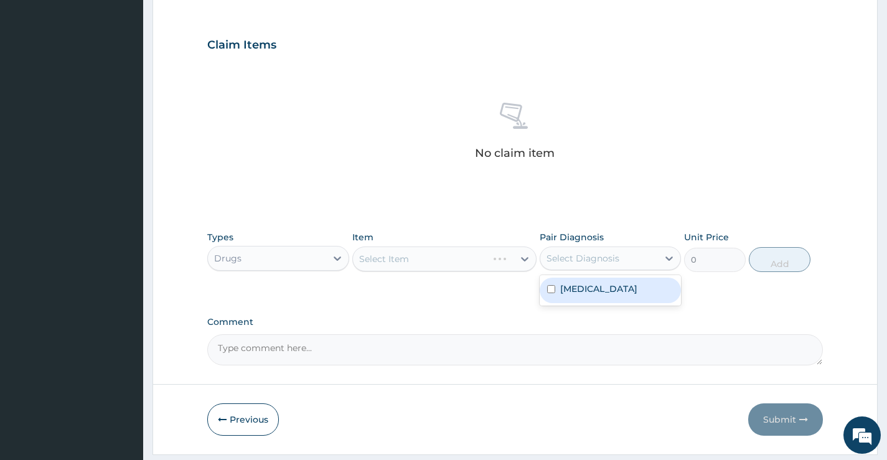 This screenshot has width=887, height=460. Describe the element at coordinates (37, 78) in the screenshot. I see `img: d_794563401_company_1708531726252_794563401` at that location.